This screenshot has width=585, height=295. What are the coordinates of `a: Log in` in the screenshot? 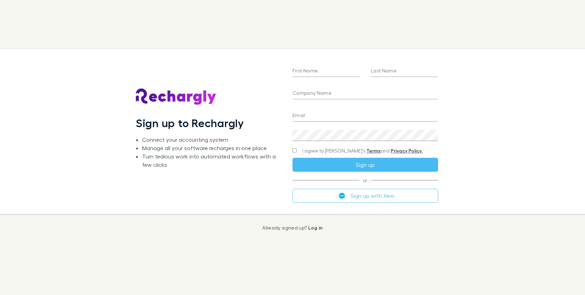 It's located at (315, 227).